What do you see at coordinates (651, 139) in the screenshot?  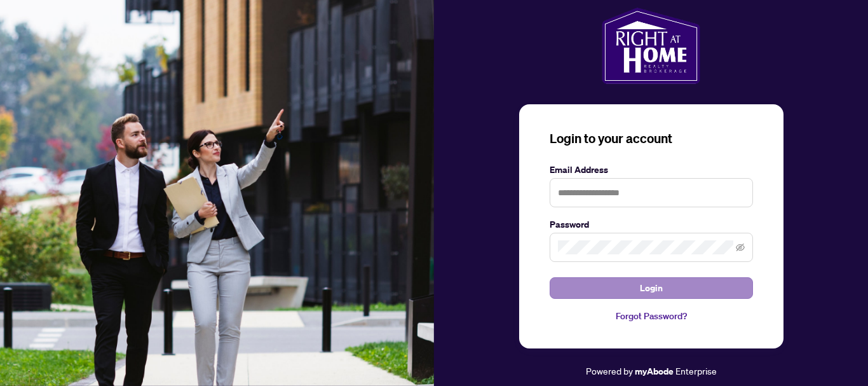 I see `h3: Login to your account` at bounding box center [651, 139].